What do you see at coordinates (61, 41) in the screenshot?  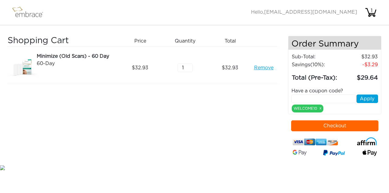 I see `h3: Shopping Cart` at bounding box center [61, 41].